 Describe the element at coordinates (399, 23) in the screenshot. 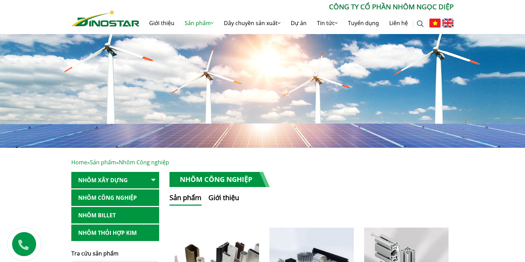

I see `a: Liên hệ` at that location.